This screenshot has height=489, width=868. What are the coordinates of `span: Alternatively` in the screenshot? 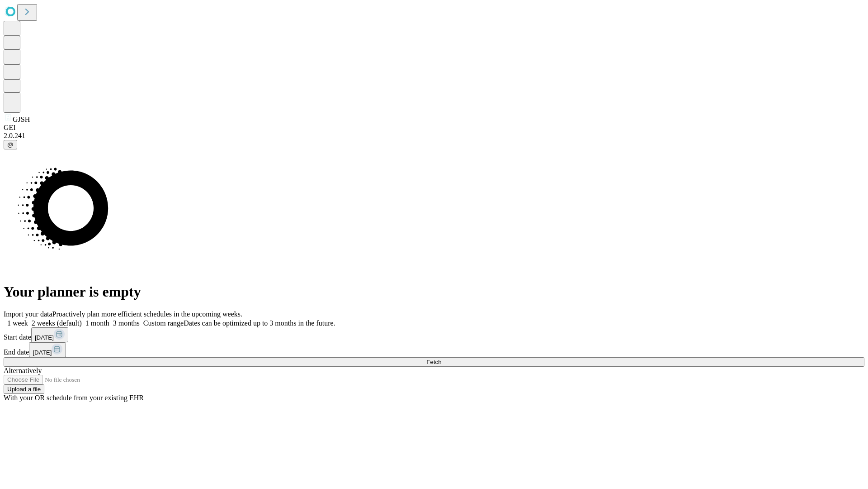 It's located at (22, 370).